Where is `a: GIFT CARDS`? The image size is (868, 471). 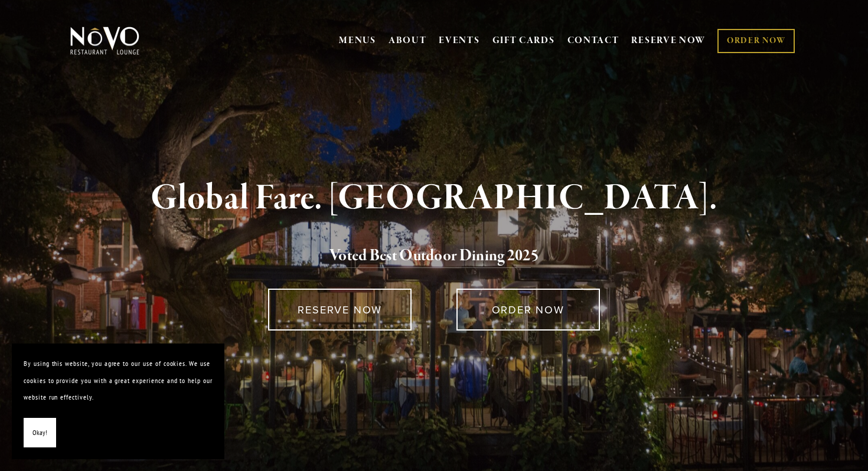
a: GIFT CARDS is located at coordinates (524, 40).